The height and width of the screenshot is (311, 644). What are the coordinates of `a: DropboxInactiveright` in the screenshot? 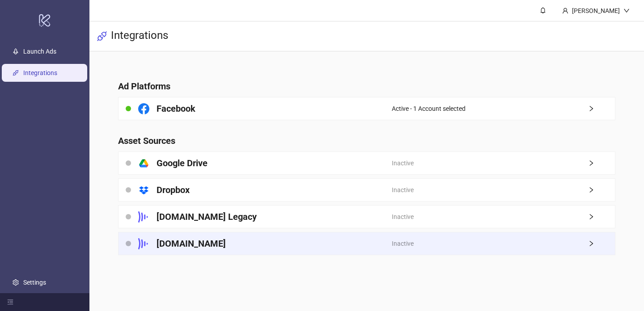 It's located at (366, 190).